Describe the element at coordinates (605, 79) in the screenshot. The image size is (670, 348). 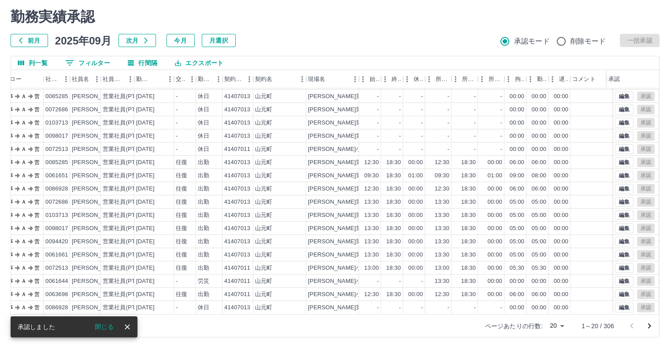
I see `div: コメント` at that location.